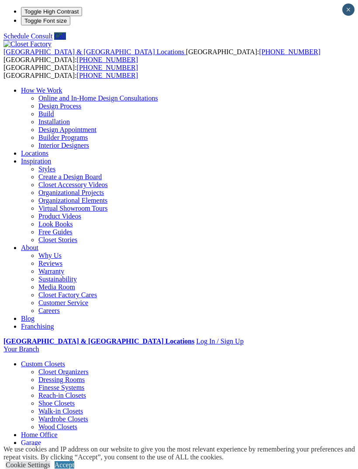  What do you see at coordinates (28, 36) in the screenshot?
I see `a: Schedule Consult` at bounding box center [28, 36].